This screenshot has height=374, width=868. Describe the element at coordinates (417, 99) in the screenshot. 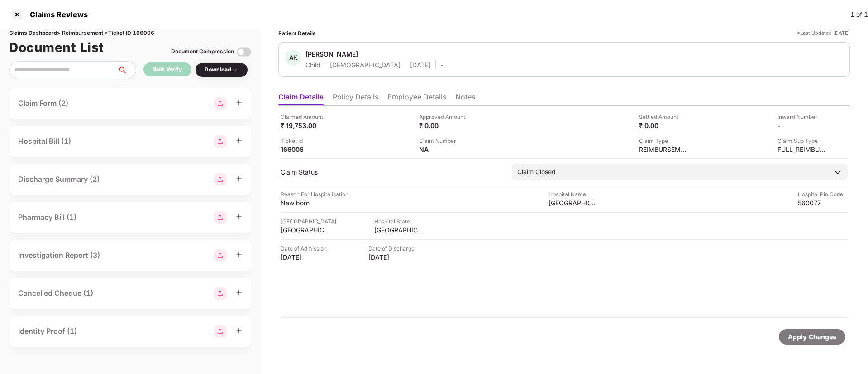

I see `li: Employee Details` at that location.